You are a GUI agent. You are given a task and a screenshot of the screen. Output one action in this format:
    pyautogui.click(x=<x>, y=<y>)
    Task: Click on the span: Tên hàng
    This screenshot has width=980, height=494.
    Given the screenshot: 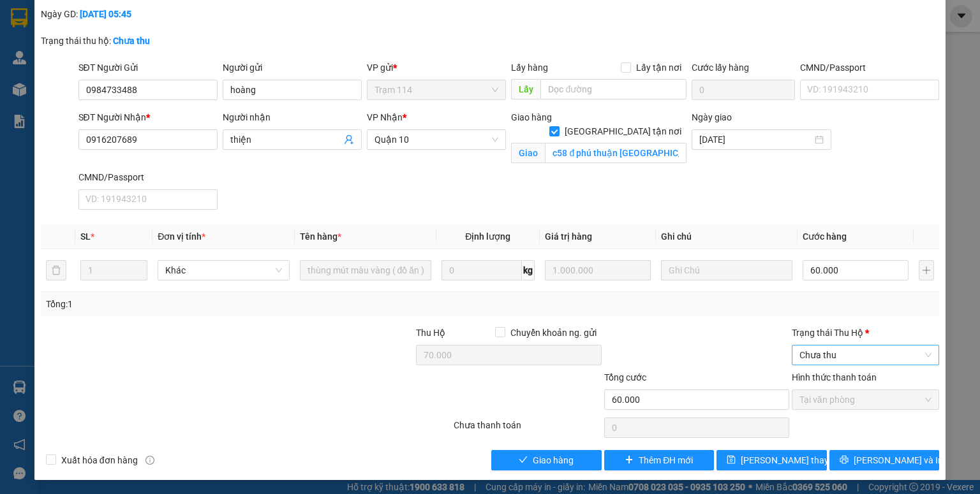 What is the action you would take?
    pyautogui.click(x=321, y=237)
    